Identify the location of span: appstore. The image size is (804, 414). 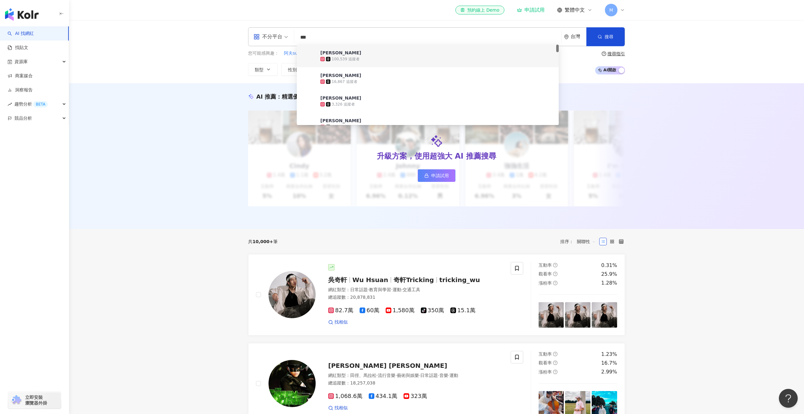
(257, 37).